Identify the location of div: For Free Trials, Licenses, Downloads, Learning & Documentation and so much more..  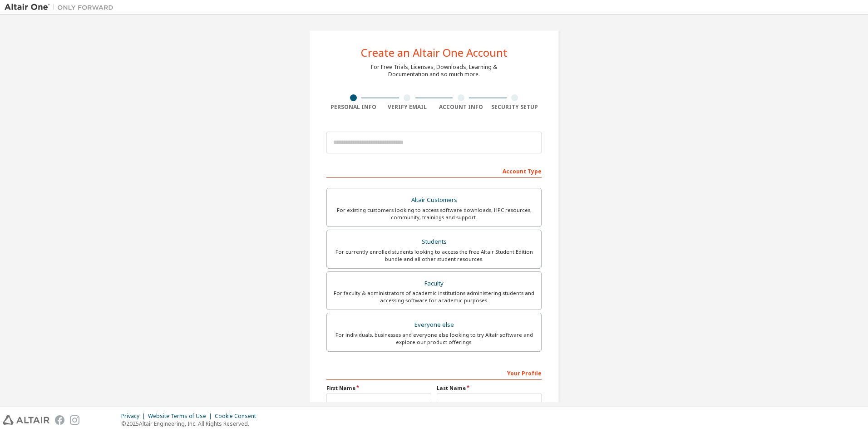
(434, 71).